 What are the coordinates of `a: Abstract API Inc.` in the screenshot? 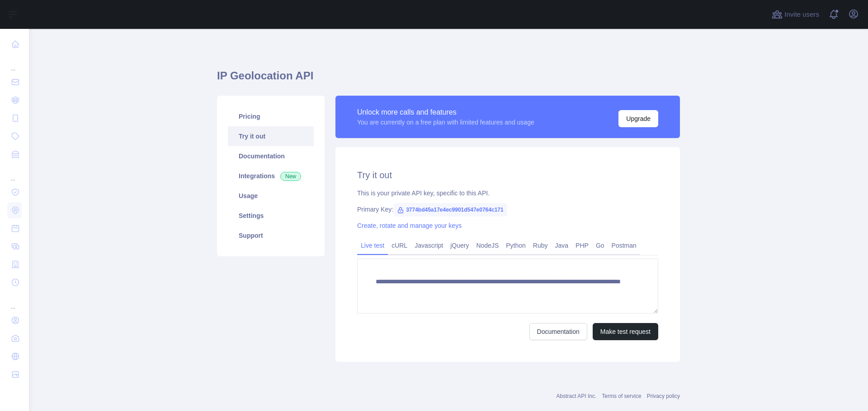 It's located at (577, 396).